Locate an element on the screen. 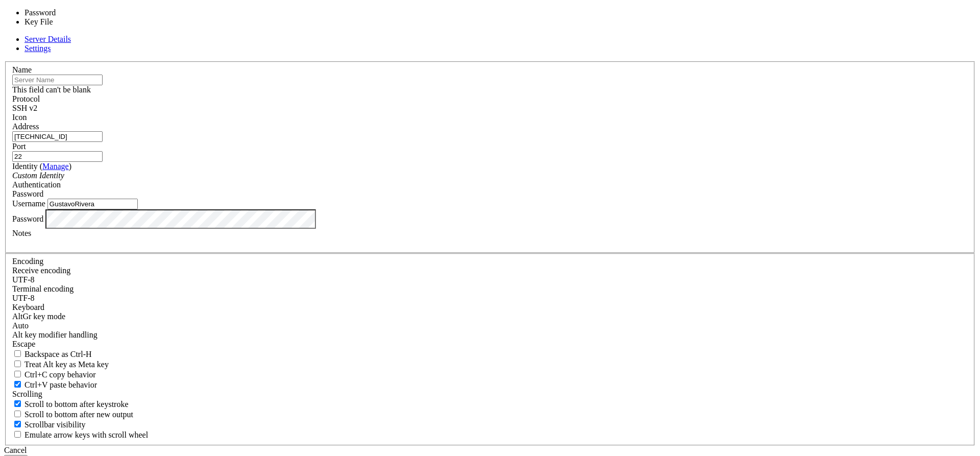  span: Scroll to bottom after new output is located at coordinates (78, 414).